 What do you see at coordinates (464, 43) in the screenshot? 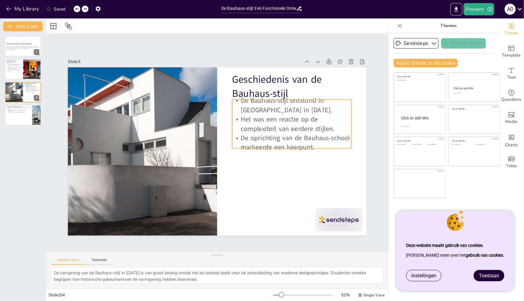
I see `button: Create theme` at bounding box center [464, 43].